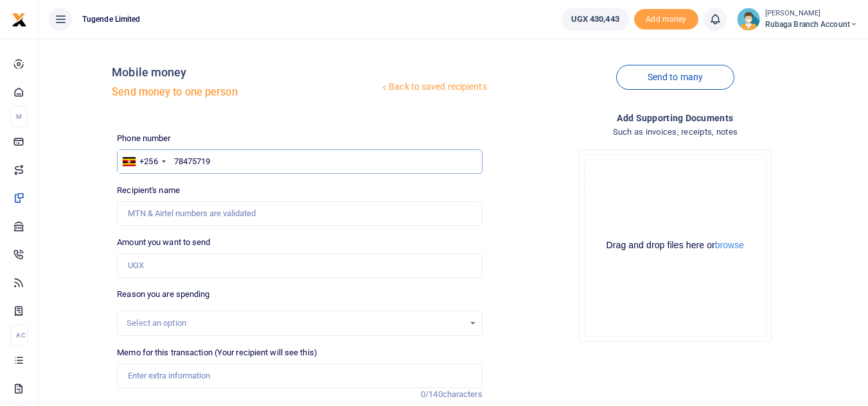  What do you see at coordinates (246, 93) in the screenshot?
I see `h5: Send money to one person` at bounding box center [246, 93].